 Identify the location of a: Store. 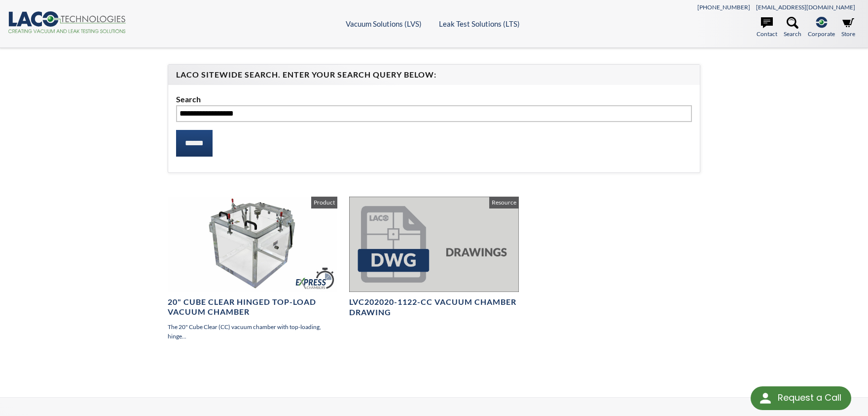
(848, 28).